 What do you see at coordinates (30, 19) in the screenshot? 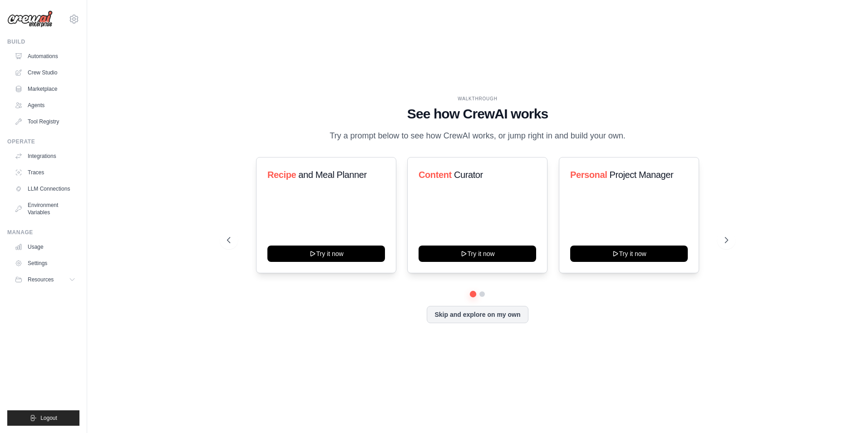
I see `img: Logo` at bounding box center [30, 19].